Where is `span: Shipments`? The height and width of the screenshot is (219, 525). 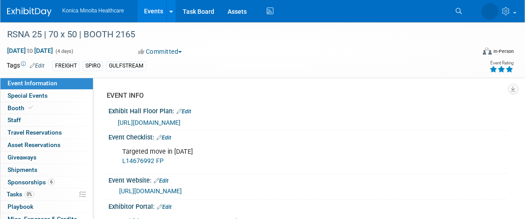
span: Shipments is located at coordinates (22, 170).